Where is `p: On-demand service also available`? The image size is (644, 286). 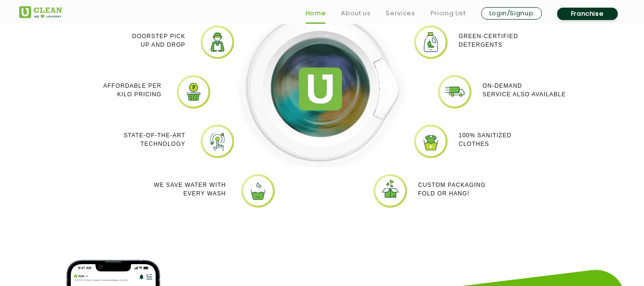 p: On-demand service also available is located at coordinates (524, 90).